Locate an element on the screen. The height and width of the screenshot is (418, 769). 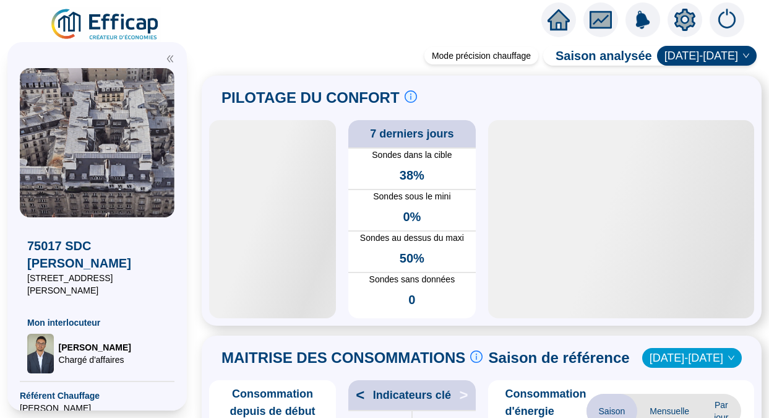
span: Indicateurs clé is located at coordinates (412, 395).